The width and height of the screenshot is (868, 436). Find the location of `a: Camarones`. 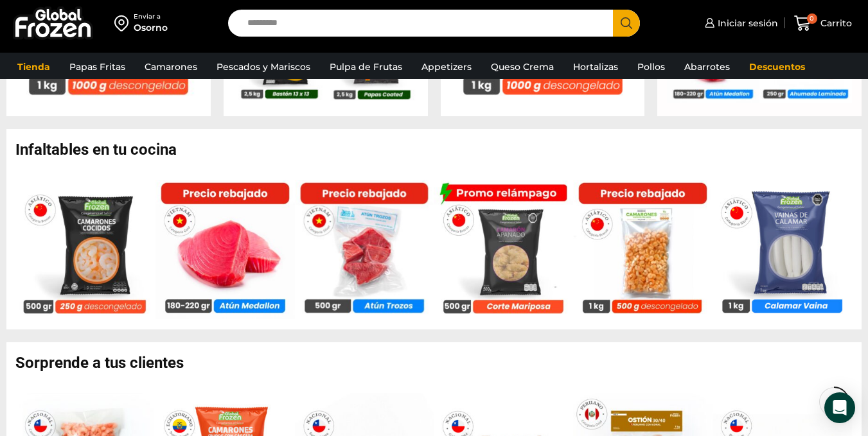

a: Camarones is located at coordinates (171, 67).